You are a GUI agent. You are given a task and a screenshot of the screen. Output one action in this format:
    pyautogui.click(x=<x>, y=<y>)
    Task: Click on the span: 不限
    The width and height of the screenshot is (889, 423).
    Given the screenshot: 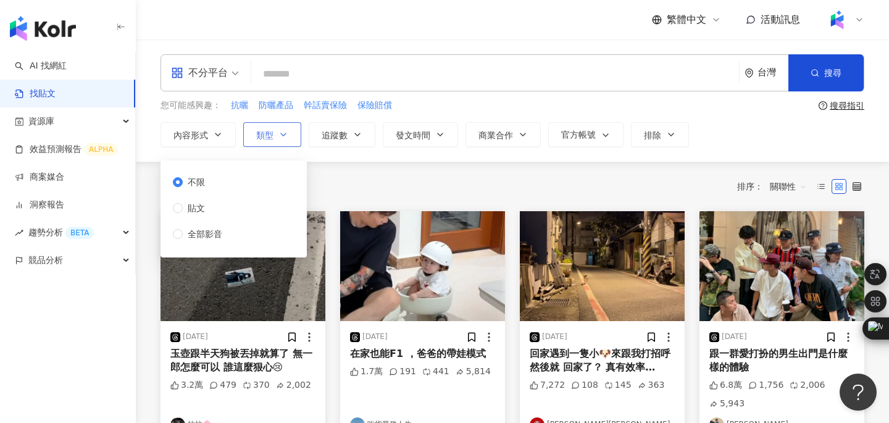 What is the action you would take?
    pyautogui.click(x=196, y=182)
    